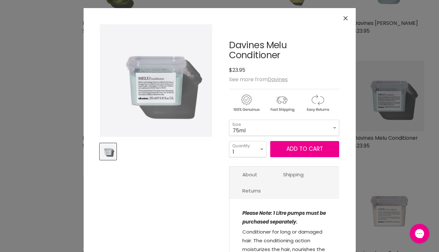 Image resolution: width=439 pixels, height=252 pixels. I want to click on div: Product thumbnails, so click(156, 151).